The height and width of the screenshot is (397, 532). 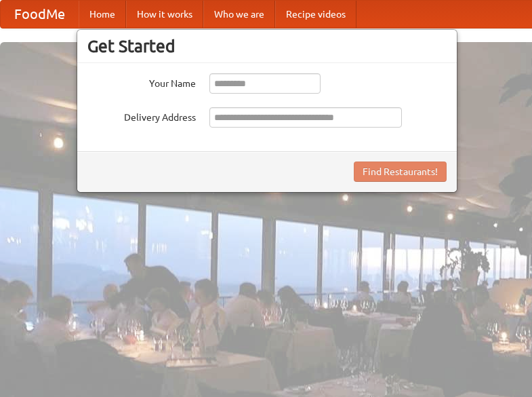 What do you see at coordinates (141, 82) in the screenshot?
I see `label: Your Name` at bounding box center [141, 82].